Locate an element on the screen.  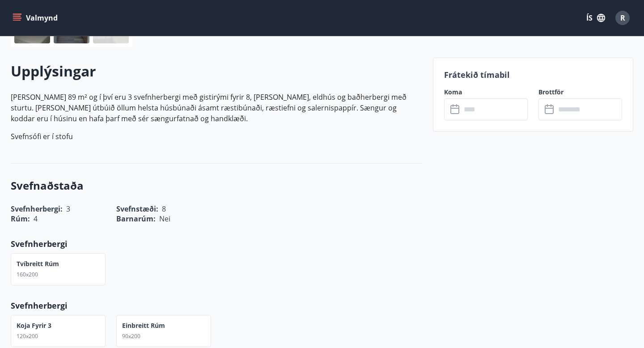
p: Koja fyrir 3 is located at coordinates (34, 326).